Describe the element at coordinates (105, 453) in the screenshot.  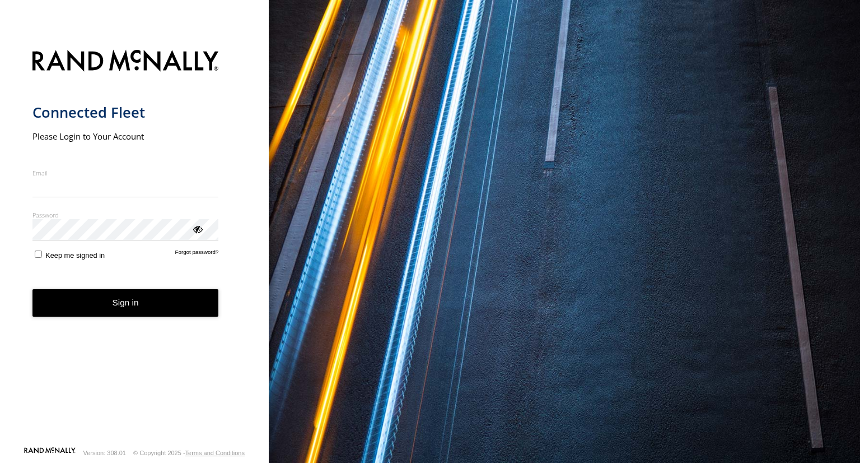
I see `div: Version: 308.01` at that location.